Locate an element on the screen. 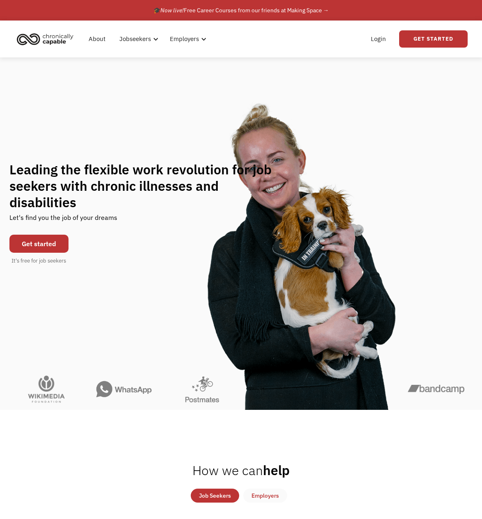  a: home is located at coordinates (47, 39).